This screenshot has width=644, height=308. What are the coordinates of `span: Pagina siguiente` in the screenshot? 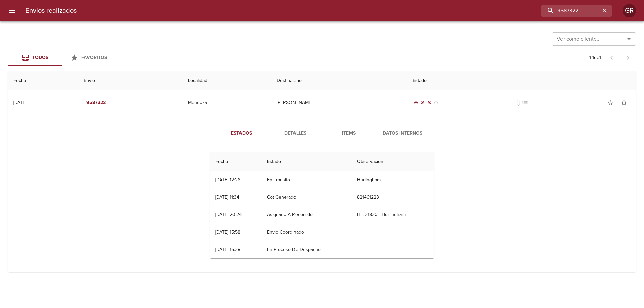 It's located at (628, 57).